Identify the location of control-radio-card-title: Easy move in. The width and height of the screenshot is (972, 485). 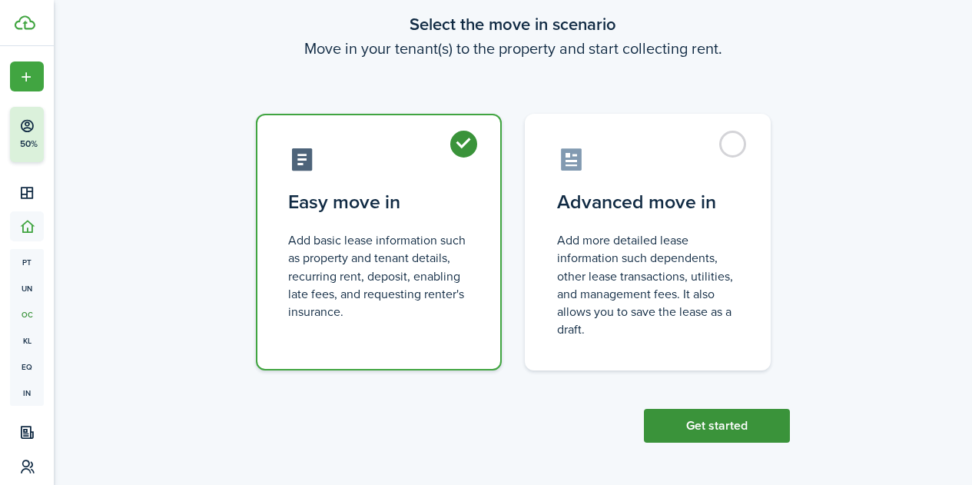
(379, 202).